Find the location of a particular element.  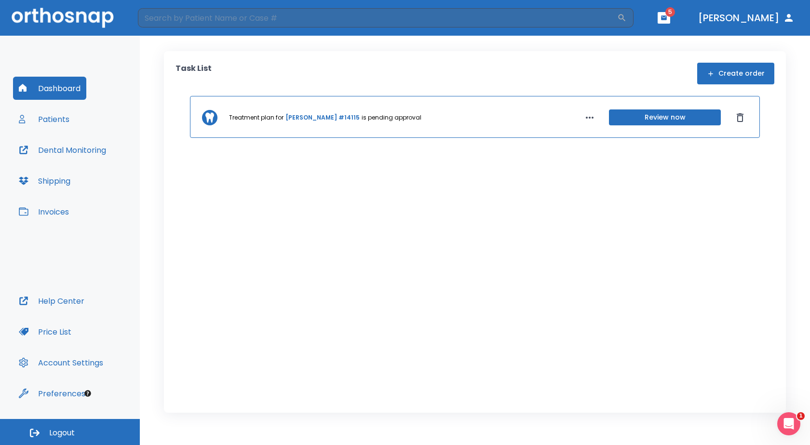

button: Shipping is located at coordinates (44, 181).